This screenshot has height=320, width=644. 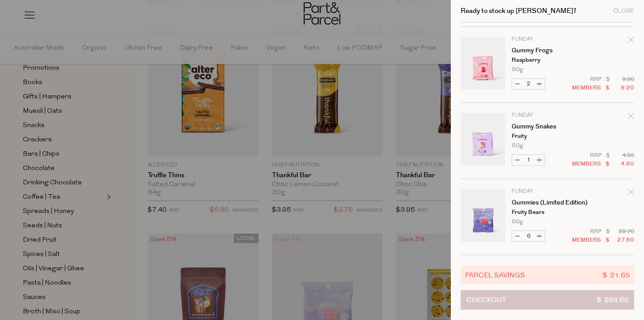 I want to click on div: Remove Gummies (Limited Edition), so click(x=631, y=194).